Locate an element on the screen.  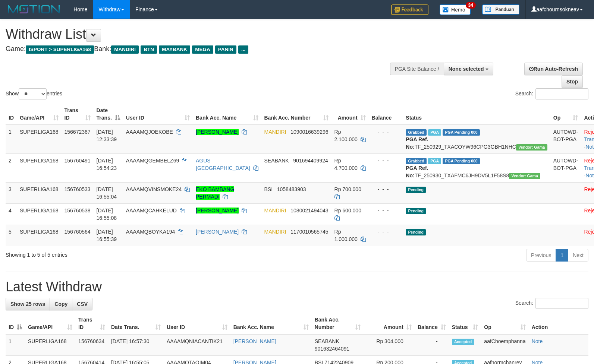
td: 1 is located at coordinates (11, 139).